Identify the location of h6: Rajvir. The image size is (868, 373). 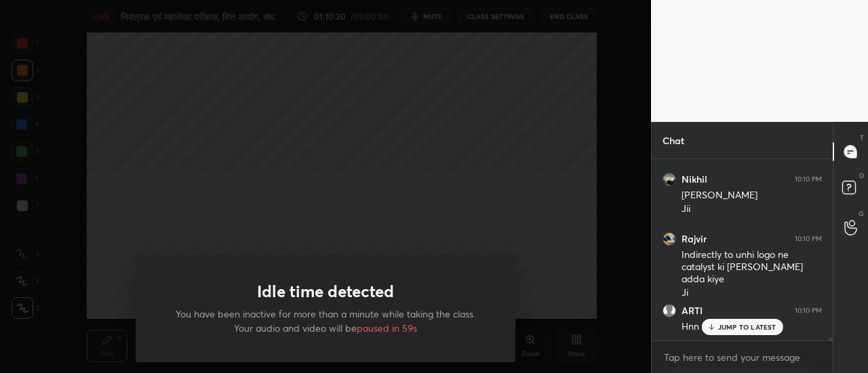
(694, 240).